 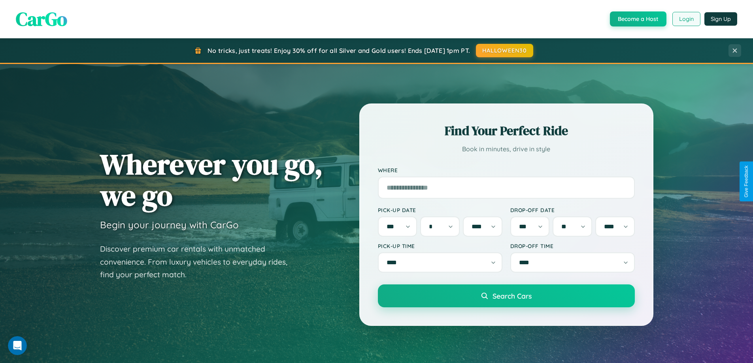 I want to click on label: Drop-off Date, so click(x=572, y=210).